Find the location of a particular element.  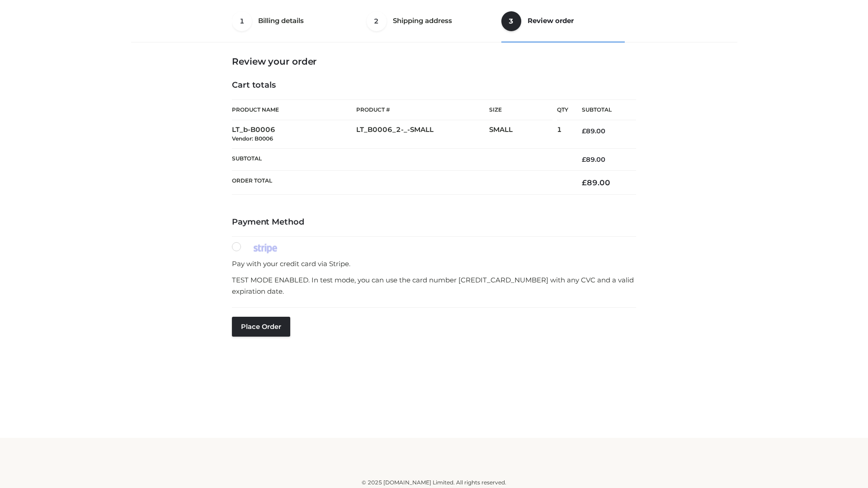

td: SMALL is located at coordinates (523, 134).